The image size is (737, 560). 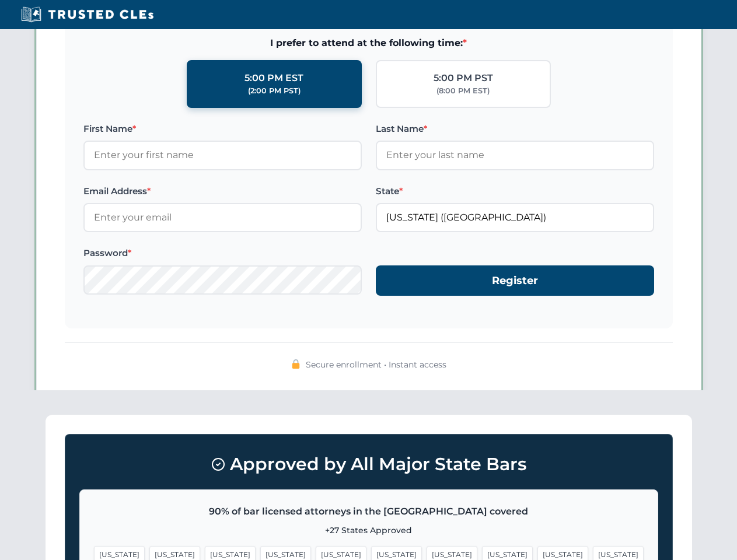 I want to click on input: Arizona (AZ), so click(x=515, y=218).